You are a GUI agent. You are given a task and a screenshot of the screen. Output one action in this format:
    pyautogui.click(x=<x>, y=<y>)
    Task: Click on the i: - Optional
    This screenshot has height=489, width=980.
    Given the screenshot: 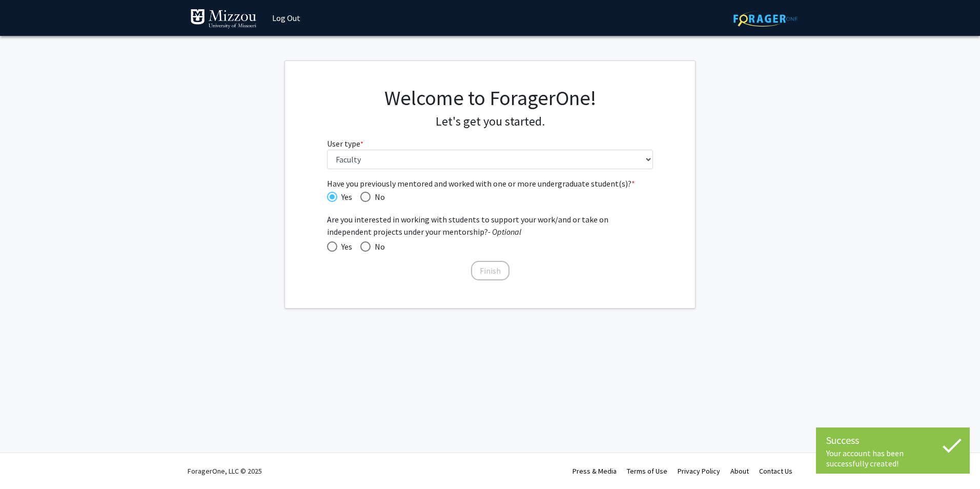 What is the action you would take?
    pyautogui.click(x=504, y=232)
    